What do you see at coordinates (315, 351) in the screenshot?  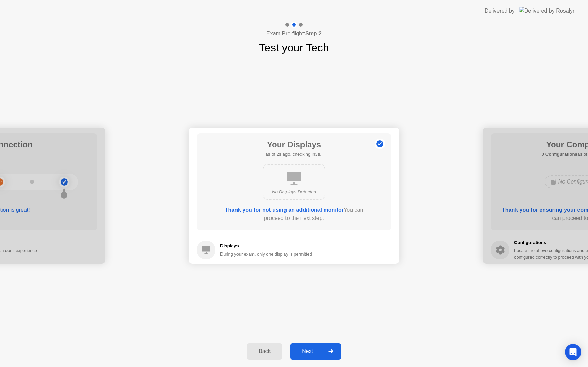 I see `button: Next` at bounding box center [315, 351].